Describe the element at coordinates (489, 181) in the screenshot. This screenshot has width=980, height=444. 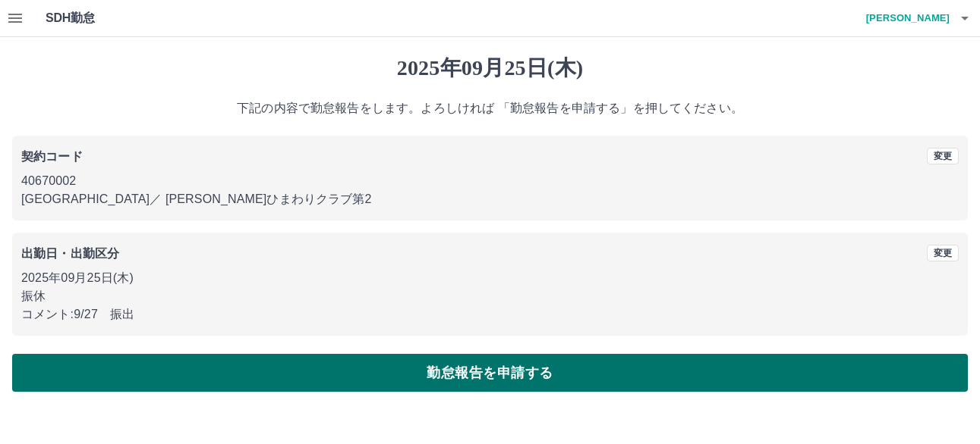
I see `p: 40670002` at that location.